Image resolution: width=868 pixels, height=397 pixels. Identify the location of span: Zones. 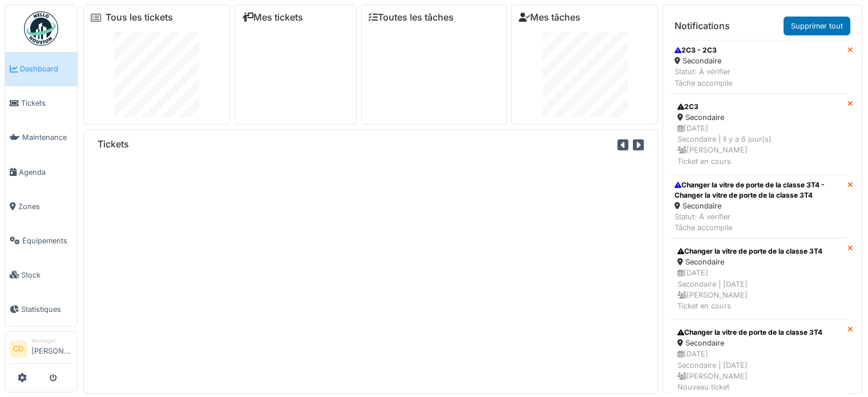
(45, 206).